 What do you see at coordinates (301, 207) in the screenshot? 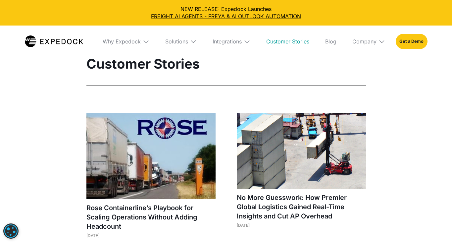
I see `h1: No More Guesswork: How Premier Global Logistics Gained Real-Time Insights and Cut AP Overhead` at bounding box center [301, 207].